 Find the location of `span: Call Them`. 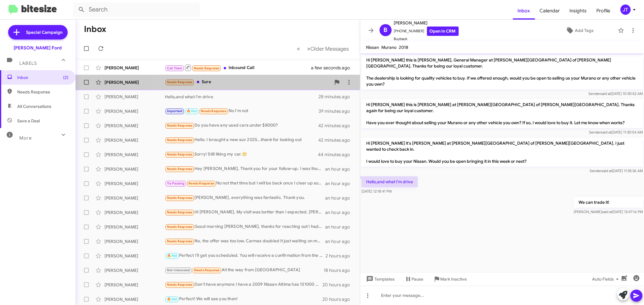

span: Call Them is located at coordinates (175, 68).